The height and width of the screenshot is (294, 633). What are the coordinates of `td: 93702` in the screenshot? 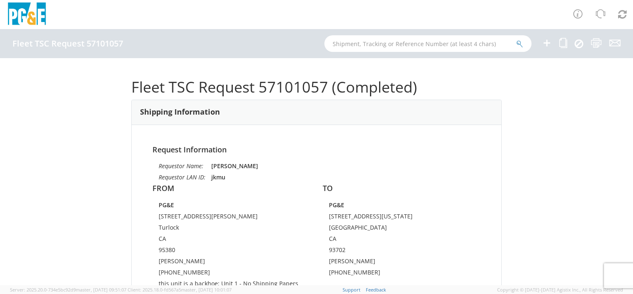 It's located at (402, 251).